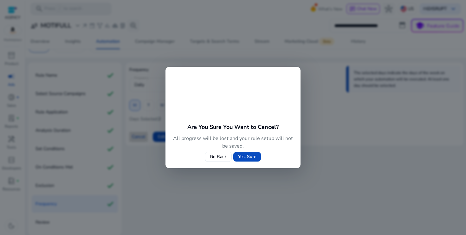  What do you see at coordinates (218, 157) in the screenshot?
I see `span: Go Back` at bounding box center [218, 157].